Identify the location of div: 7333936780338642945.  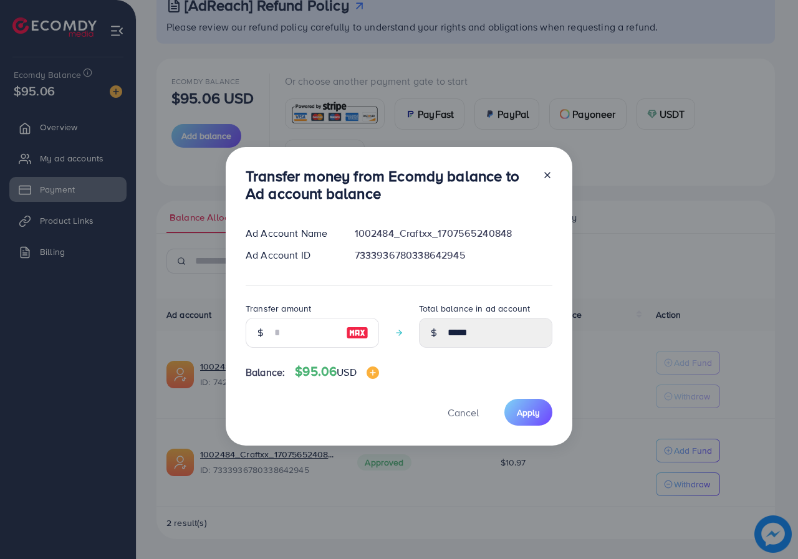
(453, 255).